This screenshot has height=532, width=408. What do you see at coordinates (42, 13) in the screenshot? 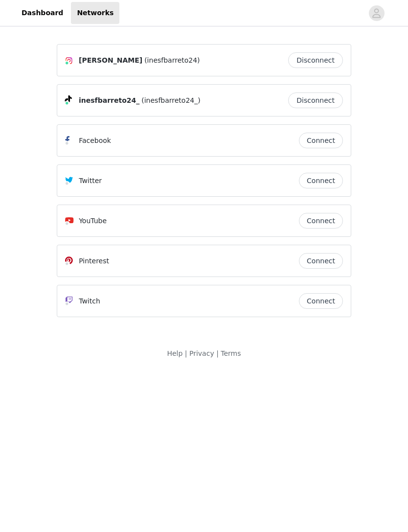
I see `a: Dashboard` at bounding box center [42, 13].